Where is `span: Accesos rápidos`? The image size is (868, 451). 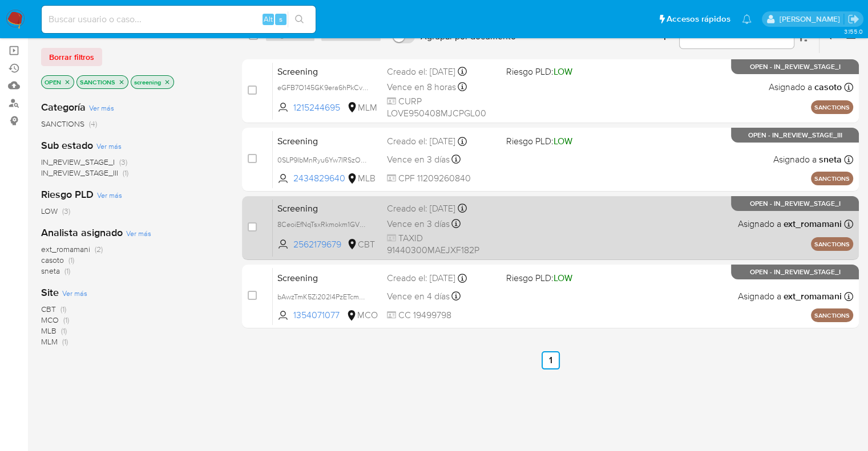 span: Accesos rápidos is located at coordinates (699, 19).